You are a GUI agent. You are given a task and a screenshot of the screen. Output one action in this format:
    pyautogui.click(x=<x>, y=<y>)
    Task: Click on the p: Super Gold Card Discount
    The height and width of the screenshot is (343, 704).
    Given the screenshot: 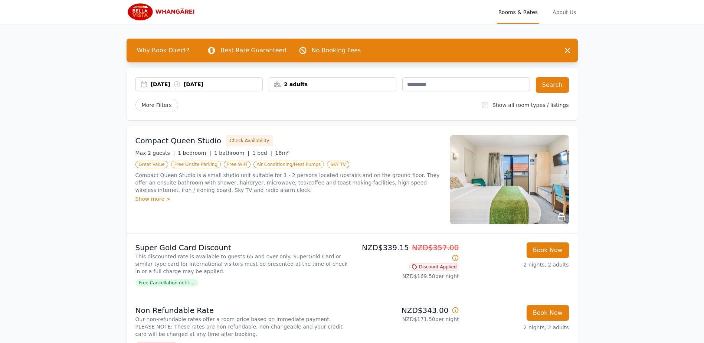 What is the action you would take?
    pyautogui.click(x=242, y=248)
    